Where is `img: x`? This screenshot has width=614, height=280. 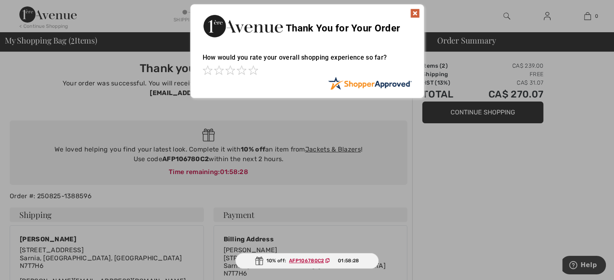
img: x is located at coordinates (415, 13).